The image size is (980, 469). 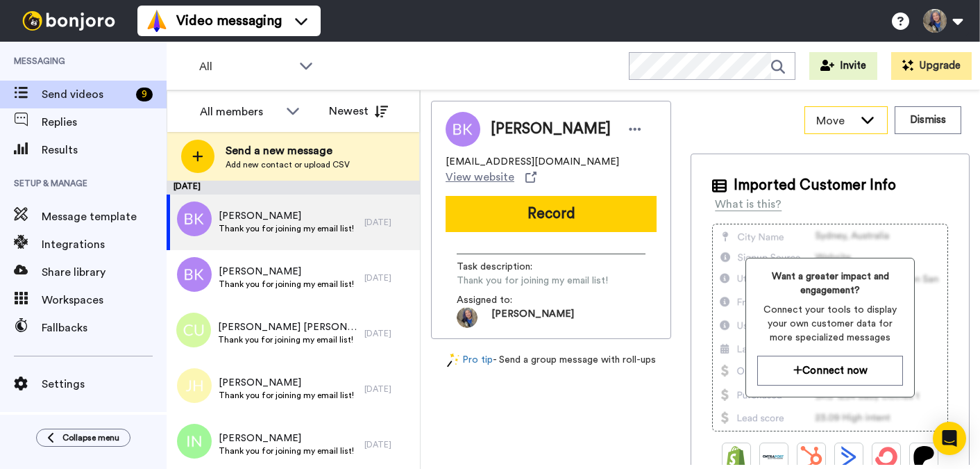 What do you see at coordinates (83, 438) in the screenshot?
I see `button: Collapse menu` at bounding box center [83, 438].